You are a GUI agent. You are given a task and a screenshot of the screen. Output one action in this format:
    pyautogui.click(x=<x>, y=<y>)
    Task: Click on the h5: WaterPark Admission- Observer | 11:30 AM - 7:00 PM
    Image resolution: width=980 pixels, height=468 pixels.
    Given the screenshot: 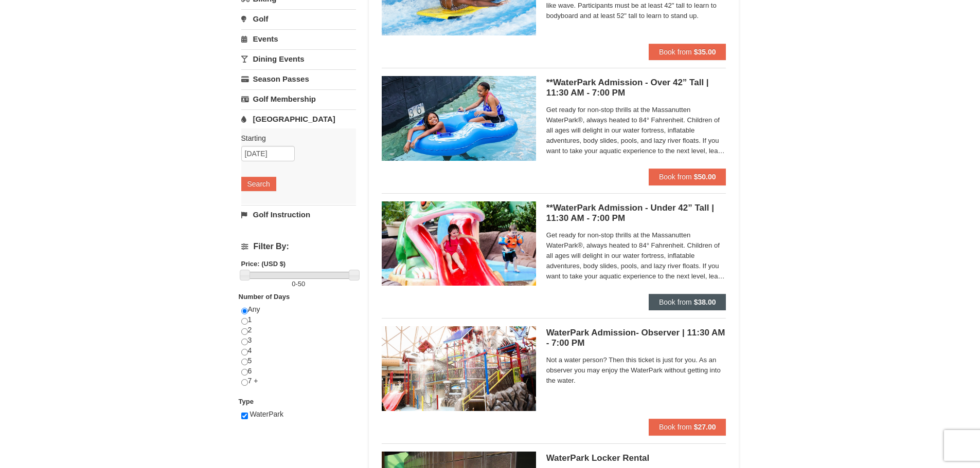 What is the action you would take?
    pyautogui.click(x=636, y=338)
    